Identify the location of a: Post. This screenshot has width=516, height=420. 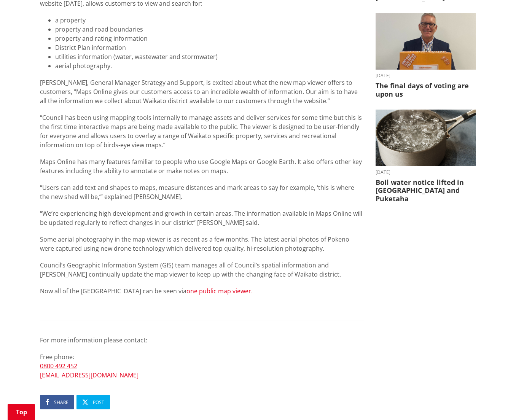
(93, 402).